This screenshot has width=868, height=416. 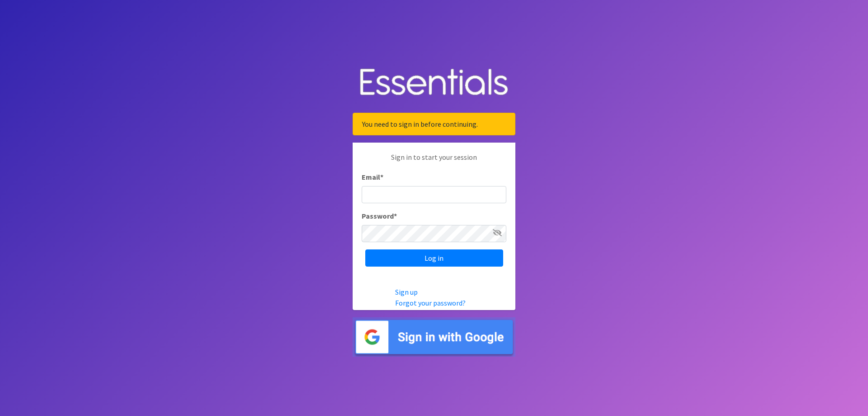 I want to click on label: Password, so click(x=379, y=216).